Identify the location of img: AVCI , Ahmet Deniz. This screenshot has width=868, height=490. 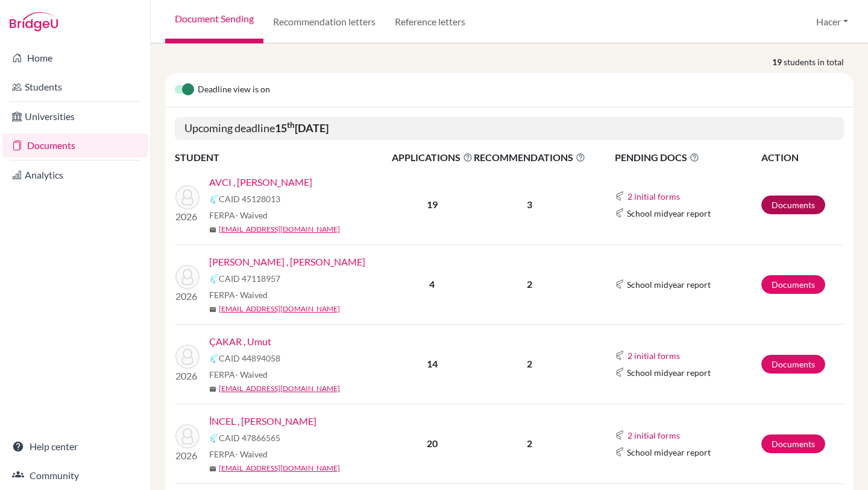
(188, 197).